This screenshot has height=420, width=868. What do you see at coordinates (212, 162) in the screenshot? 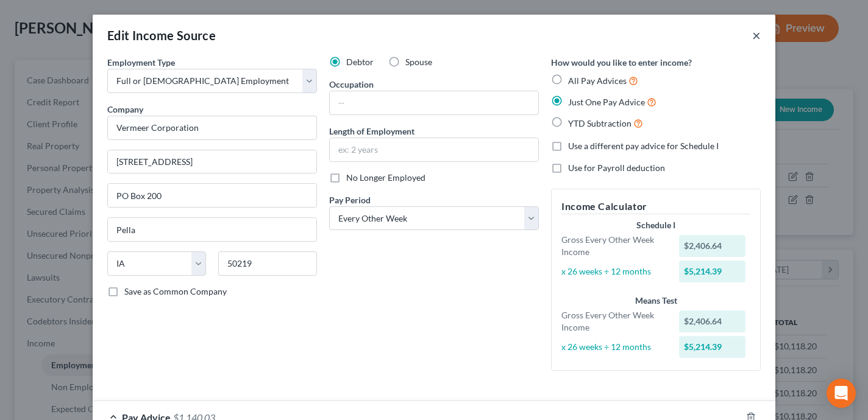
I see `input: Enter address...` at bounding box center [212, 162].